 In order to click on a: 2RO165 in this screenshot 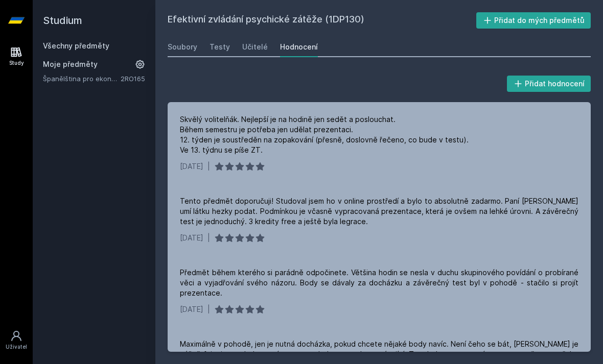, I will do `click(133, 79)`.